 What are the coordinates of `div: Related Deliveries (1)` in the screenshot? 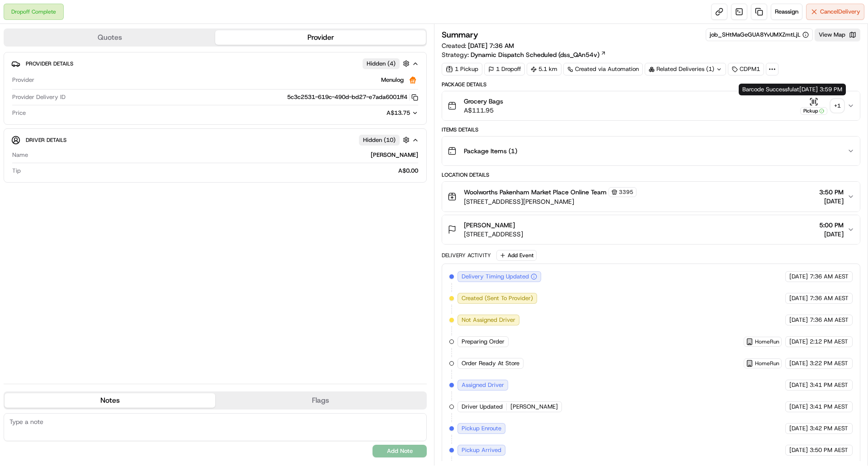 It's located at (685, 69).